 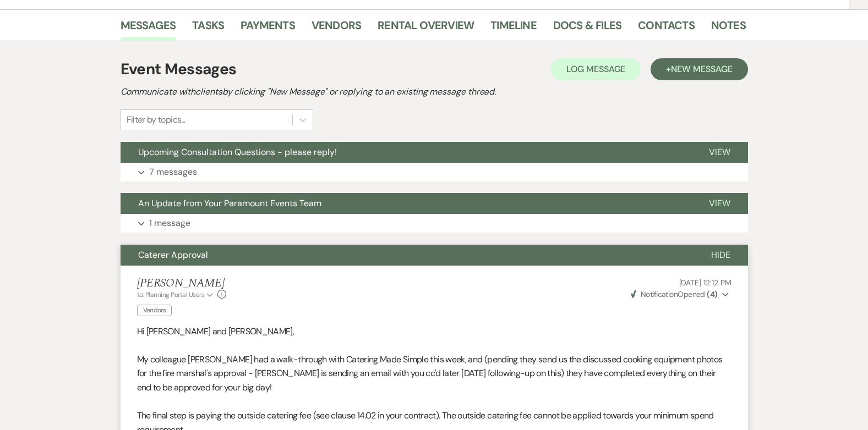 I want to click on span: Notification, so click(x=659, y=294).